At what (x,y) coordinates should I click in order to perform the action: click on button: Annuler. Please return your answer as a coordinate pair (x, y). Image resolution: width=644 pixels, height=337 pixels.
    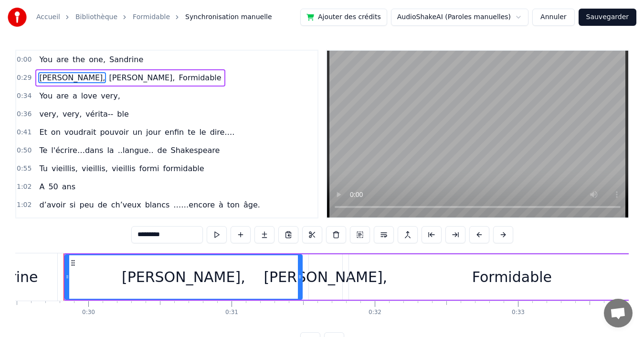
    Looking at the image, I should click on (553, 17).